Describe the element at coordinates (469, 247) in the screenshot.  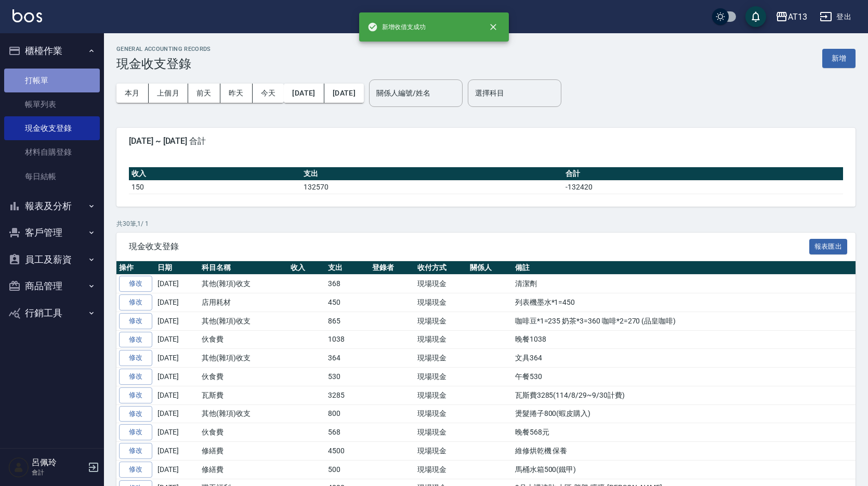
I see `span: 現金收支登錄` at that location.